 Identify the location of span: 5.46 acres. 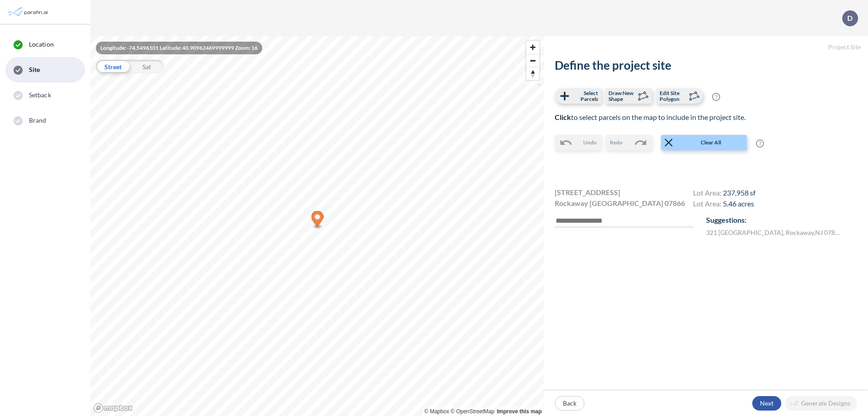
(739, 203).